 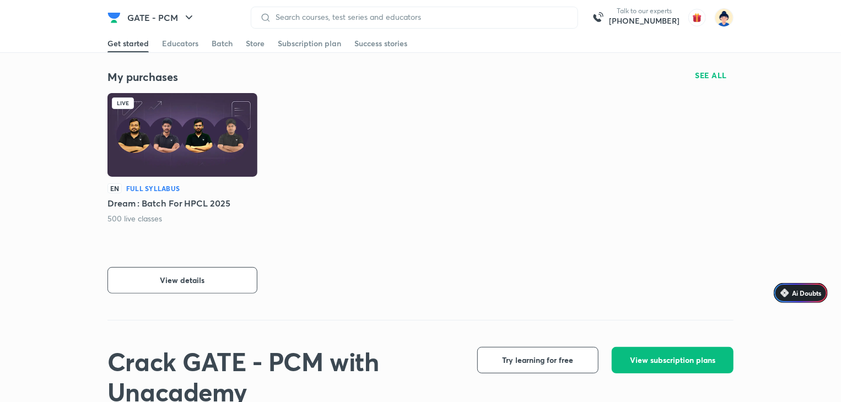 What do you see at coordinates (711, 75) in the screenshot?
I see `button: SEE ALL` at bounding box center [711, 75].